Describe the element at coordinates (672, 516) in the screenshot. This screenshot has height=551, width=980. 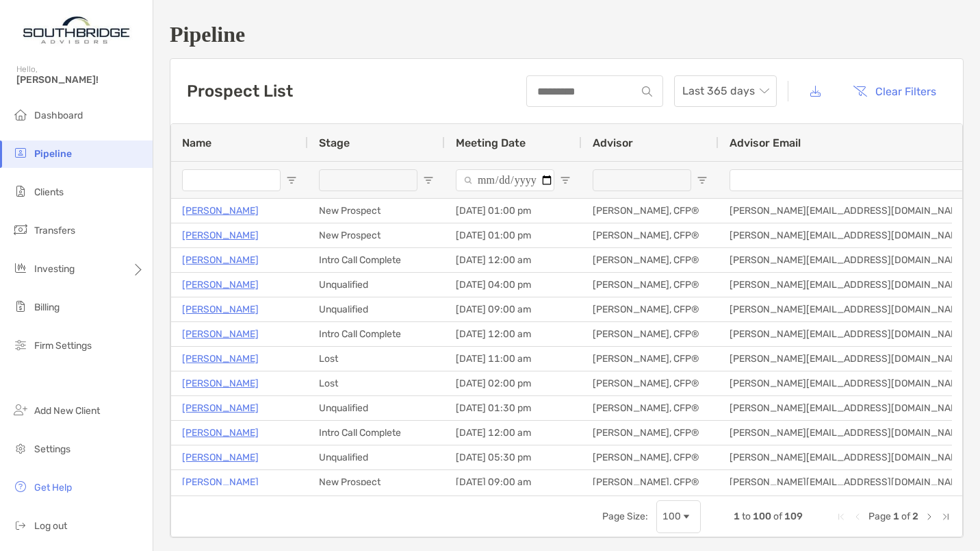
I see `div: 100` at that location.